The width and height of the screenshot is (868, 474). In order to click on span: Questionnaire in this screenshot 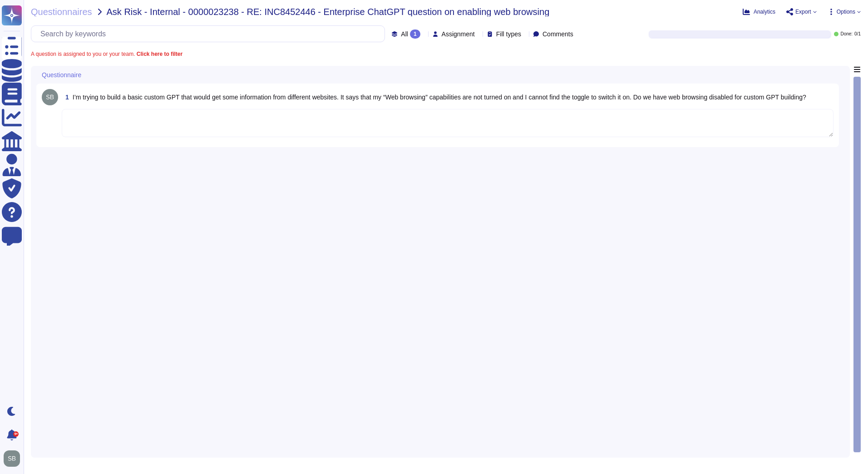, I will do `click(61, 75)`.